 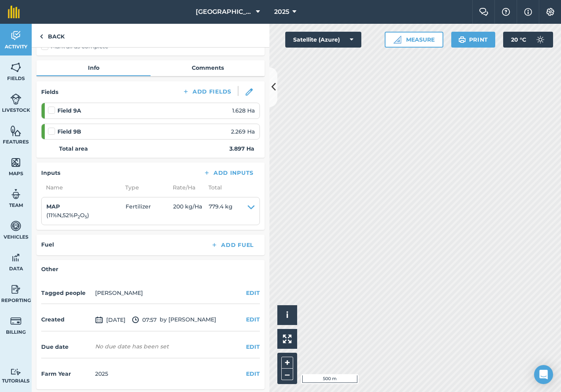 What do you see at coordinates (86, 217) in the screenshot?
I see `sub: 5` at bounding box center [86, 217].